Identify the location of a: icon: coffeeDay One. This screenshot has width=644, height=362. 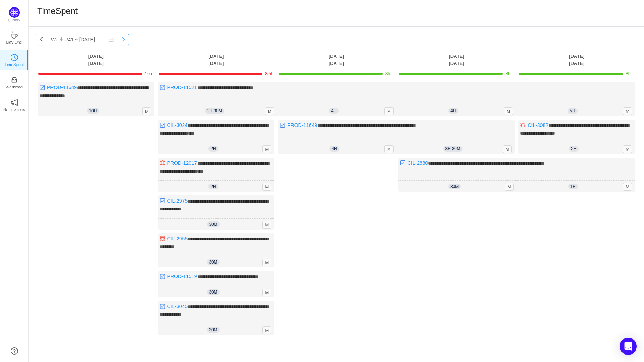
(15, 37).